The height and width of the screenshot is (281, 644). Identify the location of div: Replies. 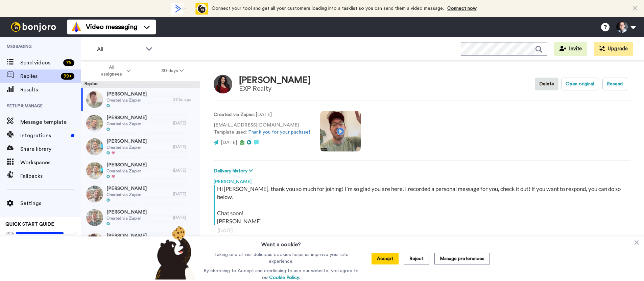
(141, 85).